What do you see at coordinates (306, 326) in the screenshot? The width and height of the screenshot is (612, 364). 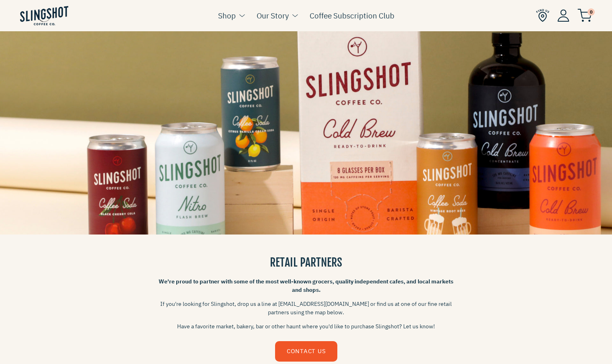 I see `p: Have a favorite market, bakery, bar or other haunt where you'd like to purchase Slingshot? Let us...` at bounding box center [306, 326].